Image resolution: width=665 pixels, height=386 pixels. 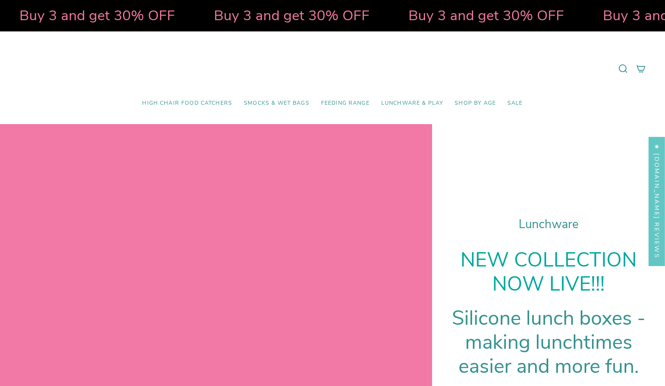 I want to click on div: High Chair Food Catchers, so click(x=187, y=103).